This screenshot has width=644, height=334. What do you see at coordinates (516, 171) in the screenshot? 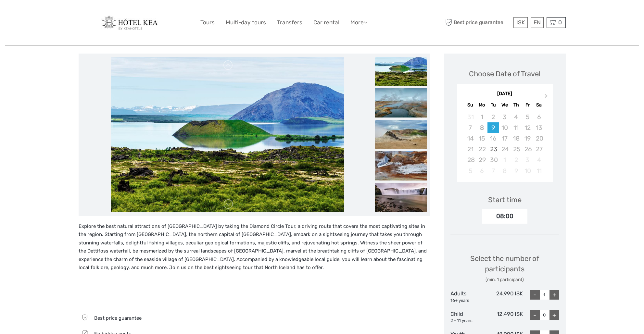
I see `div: Not available Thursday, October 9th, 2025` at bounding box center [516, 171].